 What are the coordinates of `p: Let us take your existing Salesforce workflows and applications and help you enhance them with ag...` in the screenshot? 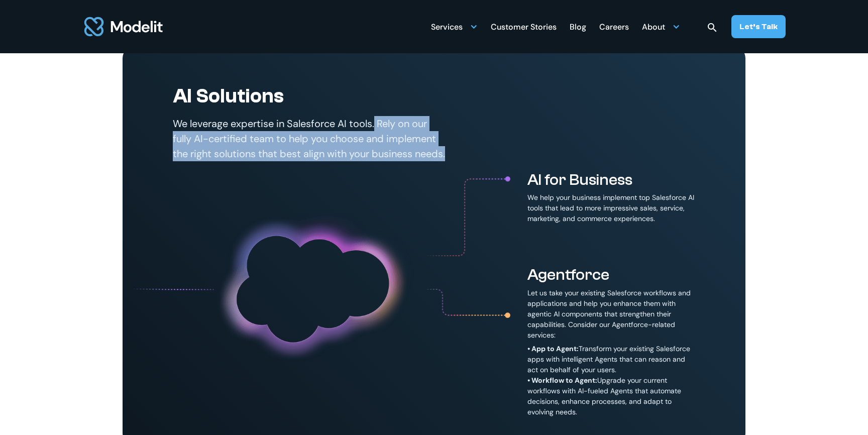 It's located at (612, 314).